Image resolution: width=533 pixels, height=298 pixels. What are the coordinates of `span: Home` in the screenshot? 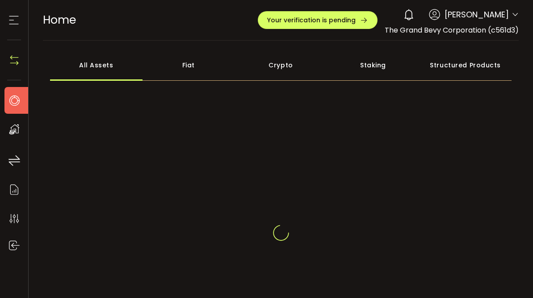 It's located at (59, 20).